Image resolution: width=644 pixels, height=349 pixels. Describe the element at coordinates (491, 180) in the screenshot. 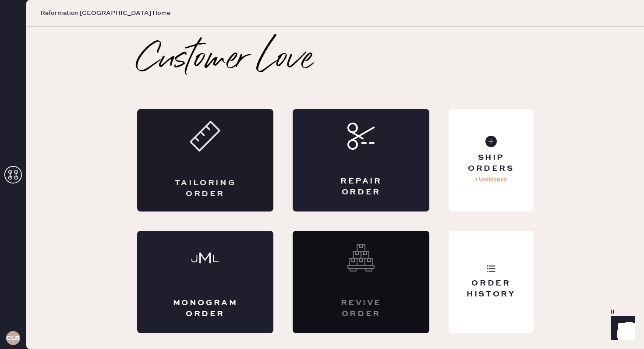

I see `p: 1 Unshipped` at that location.